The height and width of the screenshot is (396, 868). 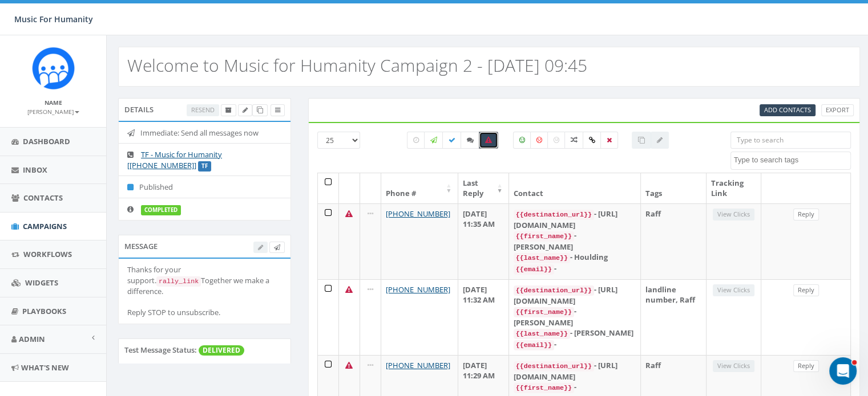 What do you see at coordinates (673, 241) in the screenshot?
I see `td: Raff` at bounding box center [673, 241].